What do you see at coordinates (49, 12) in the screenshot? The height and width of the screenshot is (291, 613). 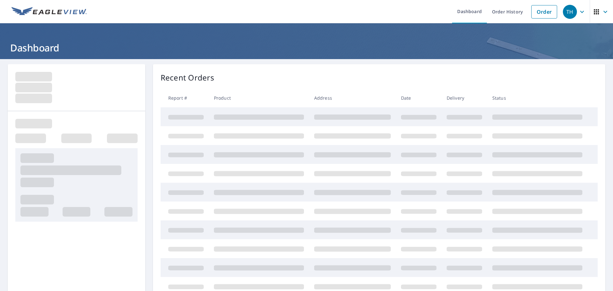 I see `img: EV Logo` at bounding box center [49, 12].